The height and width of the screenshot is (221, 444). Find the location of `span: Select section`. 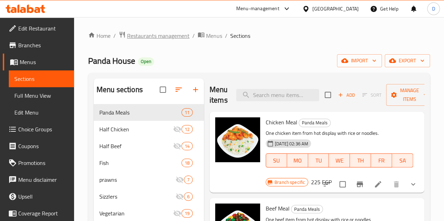

span: Select section is located at coordinates (328, 95).